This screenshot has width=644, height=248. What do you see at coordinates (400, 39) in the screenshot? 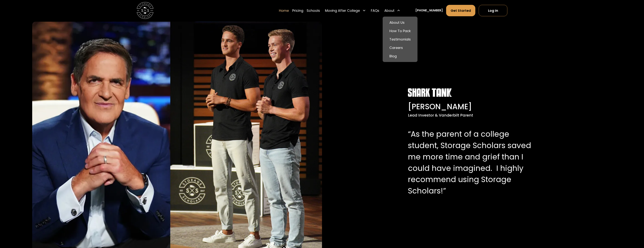
I see `a: Testimonials` at bounding box center [400, 39].